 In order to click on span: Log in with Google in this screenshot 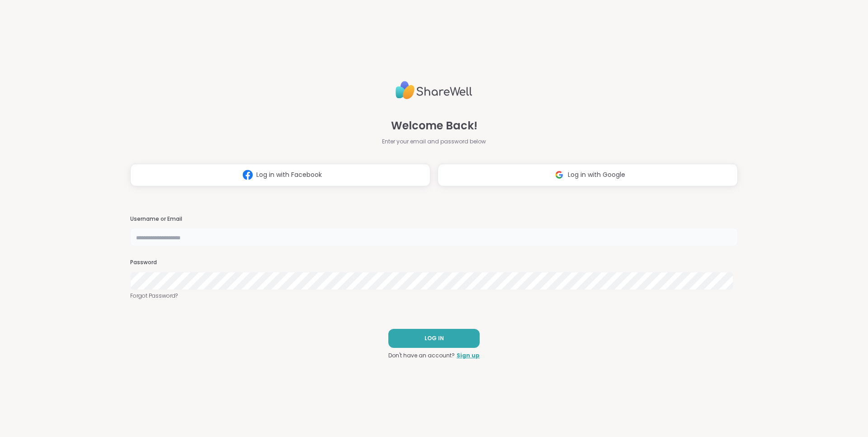, I will do `click(596, 174)`.